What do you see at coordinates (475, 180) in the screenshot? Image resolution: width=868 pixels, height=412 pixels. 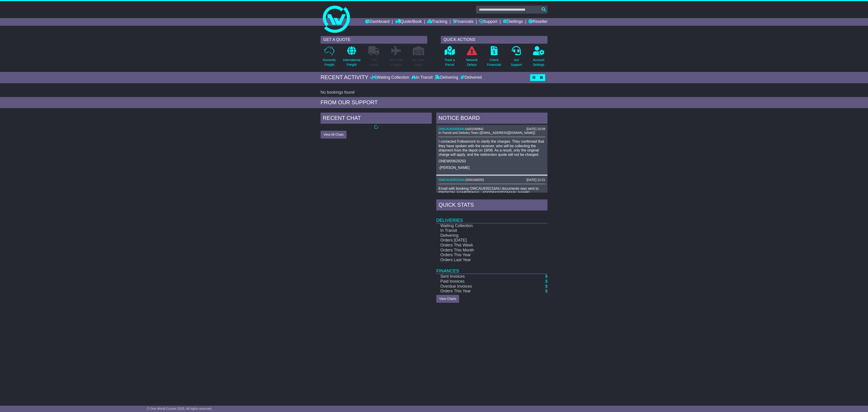 I see `span: S00108205` at bounding box center [475, 180].